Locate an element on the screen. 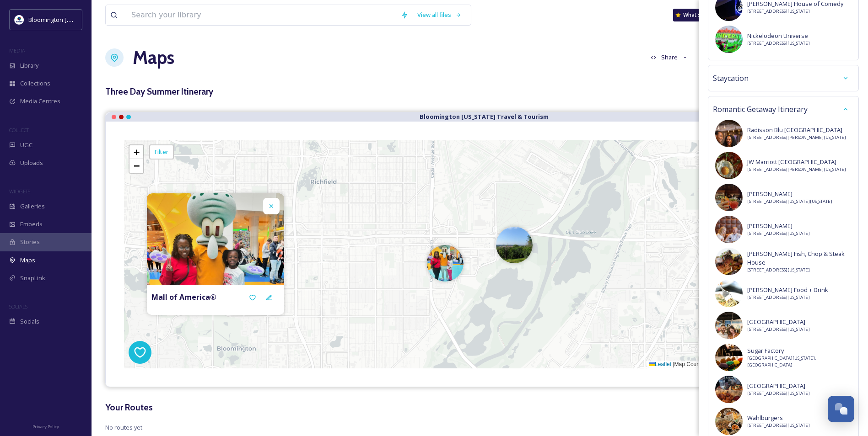 This screenshot has width=868, height=436. img: ac72dd98-64da-434b-a2a9-2d40f0333ef5.jpg is located at coordinates (729, 303).